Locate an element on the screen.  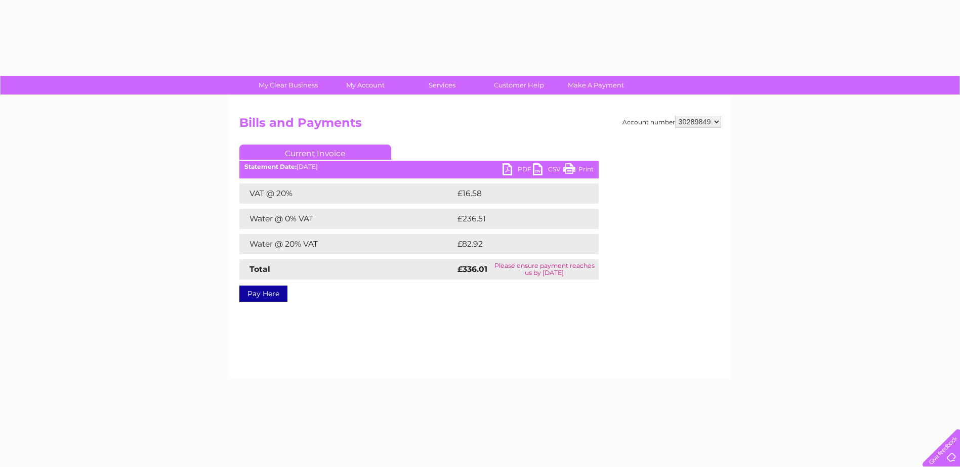
td: £16.58 is located at coordinates (516, 194).